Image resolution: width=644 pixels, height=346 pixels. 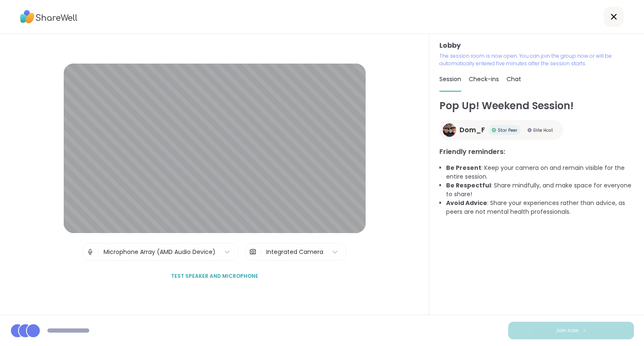 I want to click on b: Be Present, so click(x=464, y=168).